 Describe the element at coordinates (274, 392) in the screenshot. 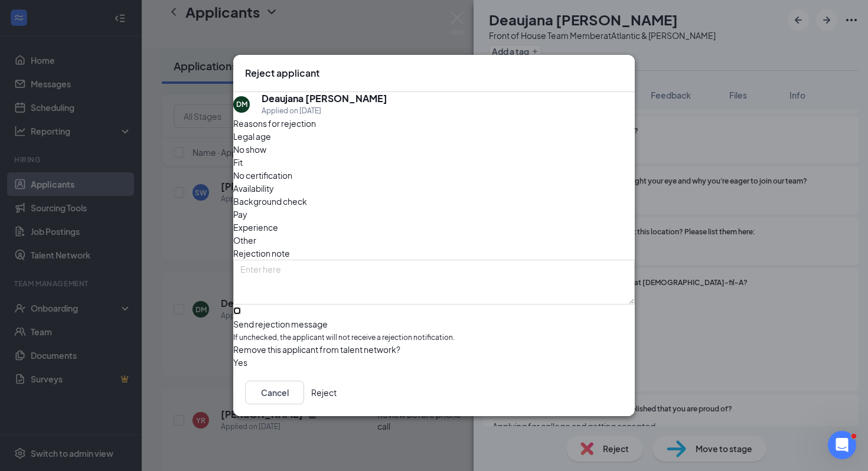

I see `button: Cancel` at that location.